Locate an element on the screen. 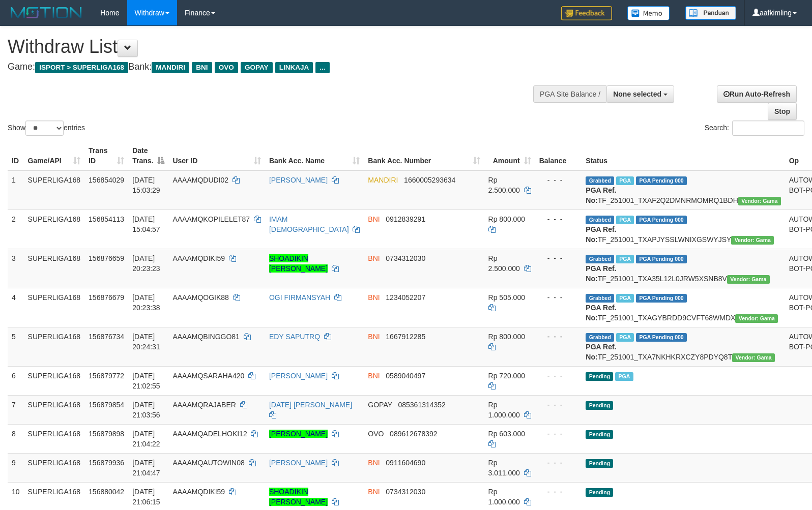 The image size is (812, 510). img: MOTION_logo.png is located at coordinates (46, 13).